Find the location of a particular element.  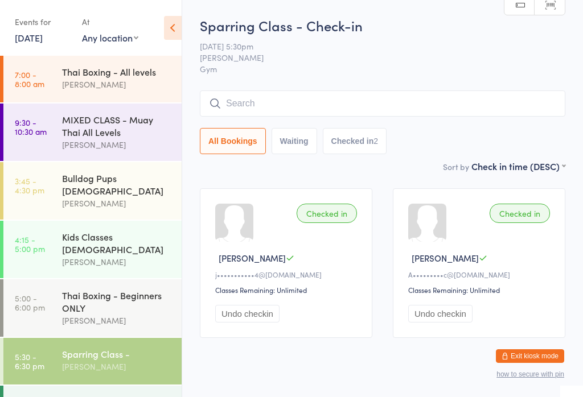

button: how to secure with pin is located at coordinates (530, 375).